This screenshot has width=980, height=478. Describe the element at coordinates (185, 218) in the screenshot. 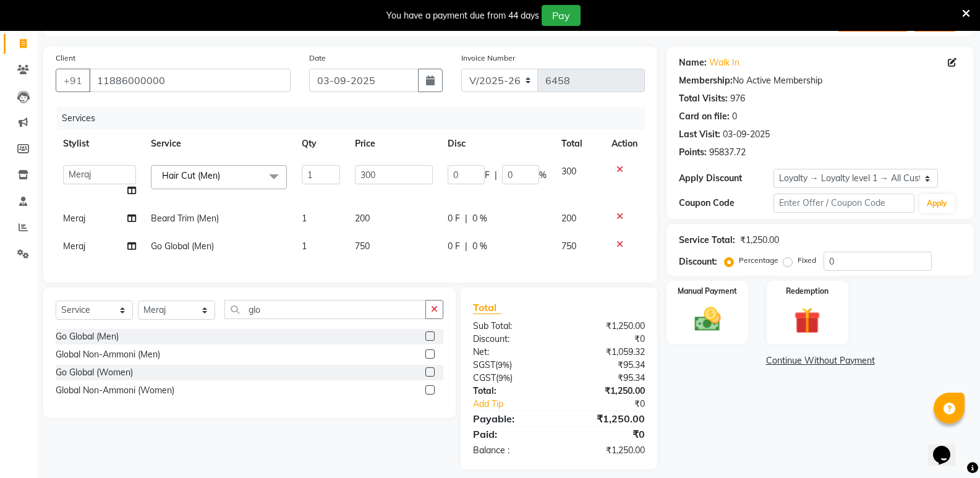

I see `span: Beard Trim (Men)` at that location.